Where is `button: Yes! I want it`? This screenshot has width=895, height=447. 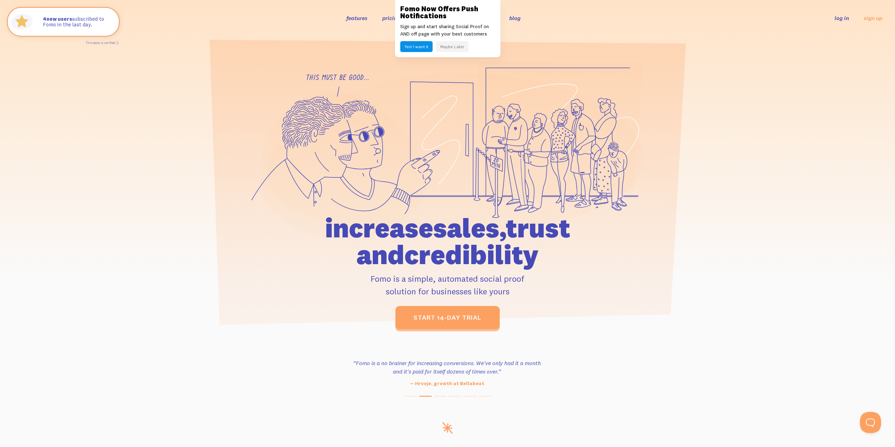 button: Yes! I want it is located at coordinates (416, 46).